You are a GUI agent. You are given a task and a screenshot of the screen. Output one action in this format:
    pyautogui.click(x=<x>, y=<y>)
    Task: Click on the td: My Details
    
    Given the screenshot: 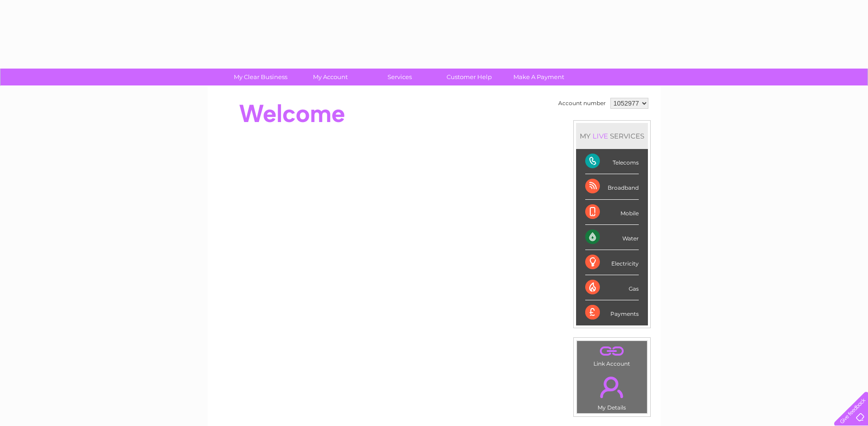 What is the action you would take?
    pyautogui.click(x=611, y=391)
    